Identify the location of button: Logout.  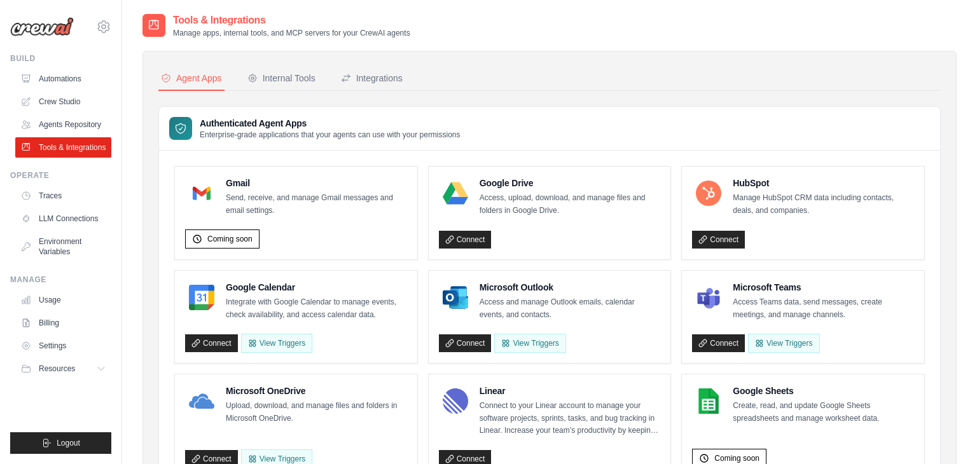
(60, 443).